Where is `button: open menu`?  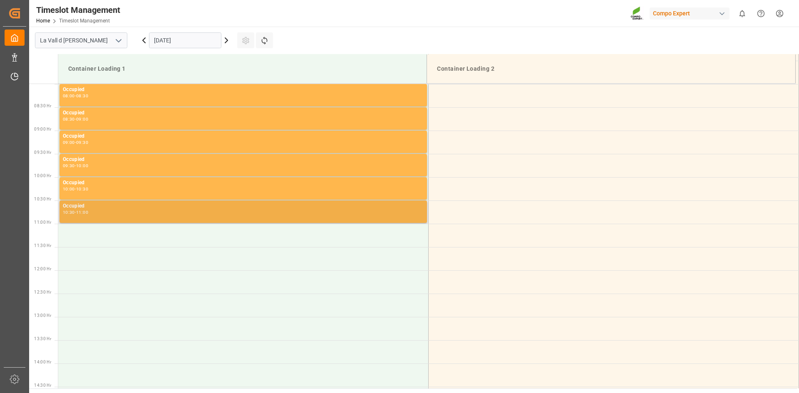 button: open menu is located at coordinates (118, 40).